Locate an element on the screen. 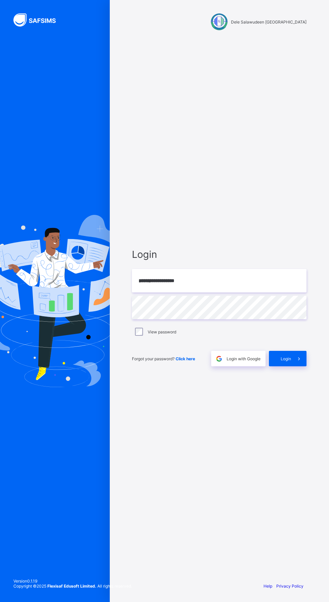 Image resolution: width=329 pixels, height=602 pixels. span: Copyright © 2025 All rights reserved. is located at coordinates (73, 586).